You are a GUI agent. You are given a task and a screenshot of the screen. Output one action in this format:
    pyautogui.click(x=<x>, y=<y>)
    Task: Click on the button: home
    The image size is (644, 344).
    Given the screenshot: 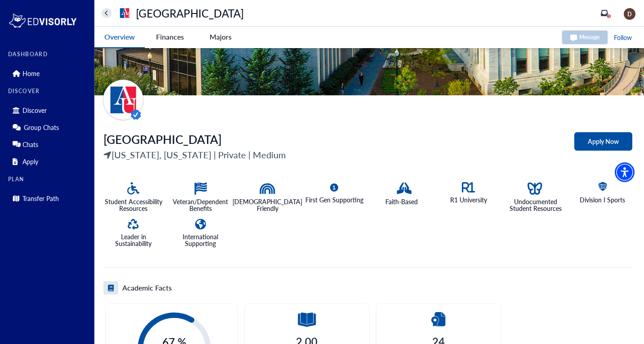 What is the action you would take?
    pyautogui.click(x=106, y=13)
    